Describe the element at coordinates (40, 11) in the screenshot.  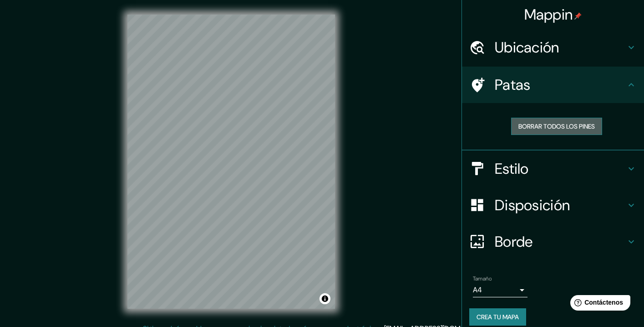
I see `font: Contáctenos` at that location.